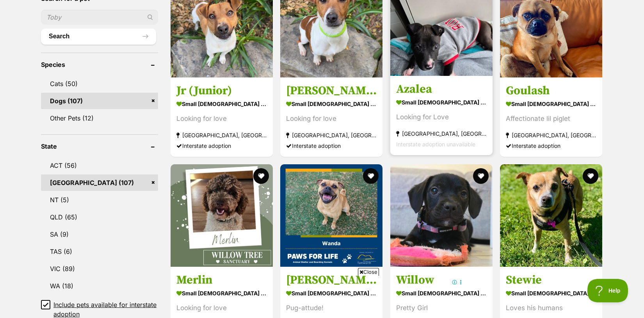  What do you see at coordinates (331, 215) in the screenshot?
I see `img: Wanda - Pug Dog` at bounding box center [331, 215].